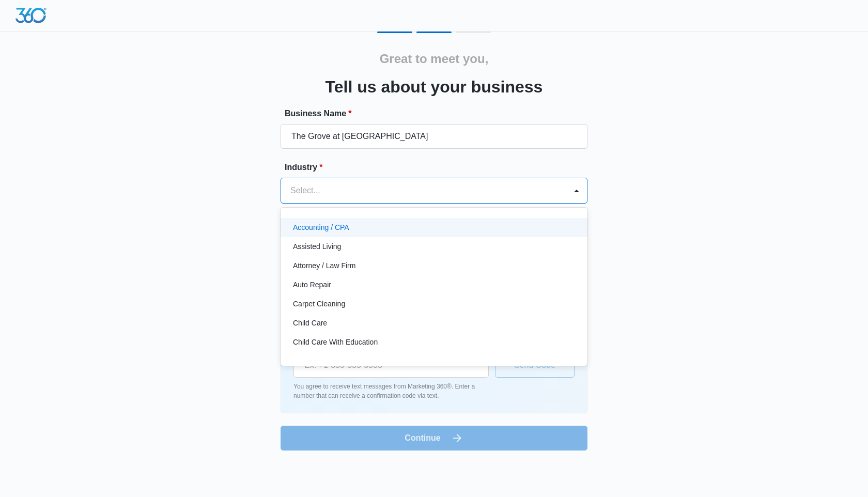 Image resolution: width=868 pixels, height=497 pixels. I want to click on input: e.g. Jane's Plumbing, so click(434, 137).